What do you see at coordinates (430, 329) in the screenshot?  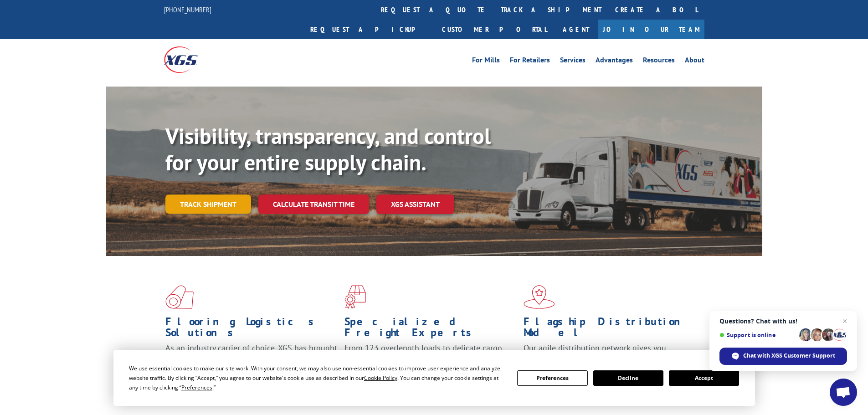 I see `h1: Specialized Freight Experts` at bounding box center [430, 329].